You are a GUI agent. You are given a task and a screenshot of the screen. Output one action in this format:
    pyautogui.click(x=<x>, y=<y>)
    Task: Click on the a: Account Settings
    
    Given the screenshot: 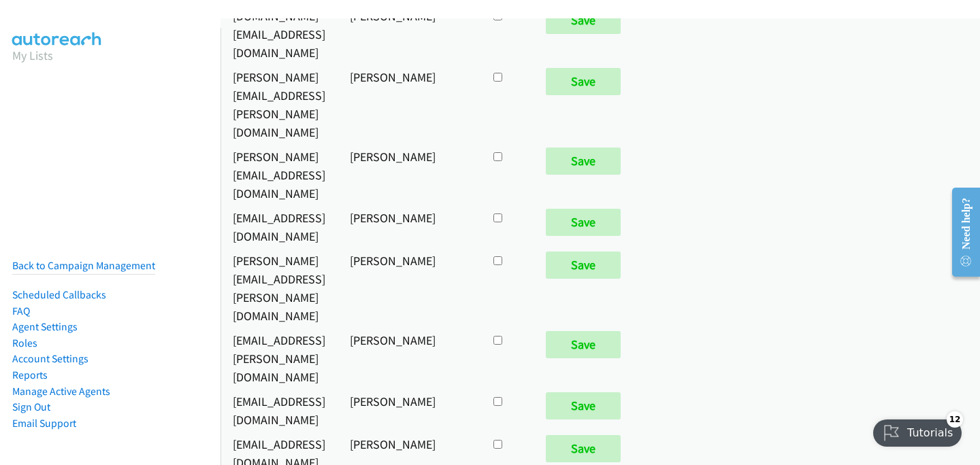 What is the action you would take?
    pyautogui.click(x=50, y=358)
    